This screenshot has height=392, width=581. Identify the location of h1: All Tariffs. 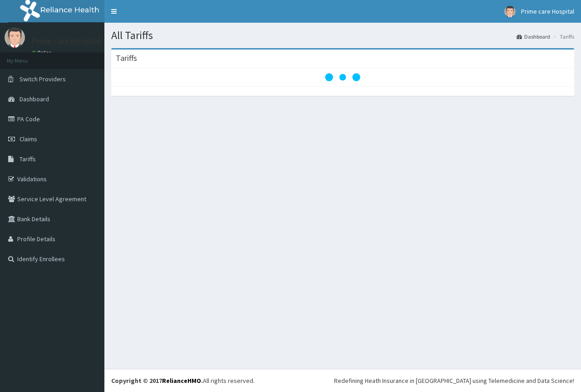
(343, 36).